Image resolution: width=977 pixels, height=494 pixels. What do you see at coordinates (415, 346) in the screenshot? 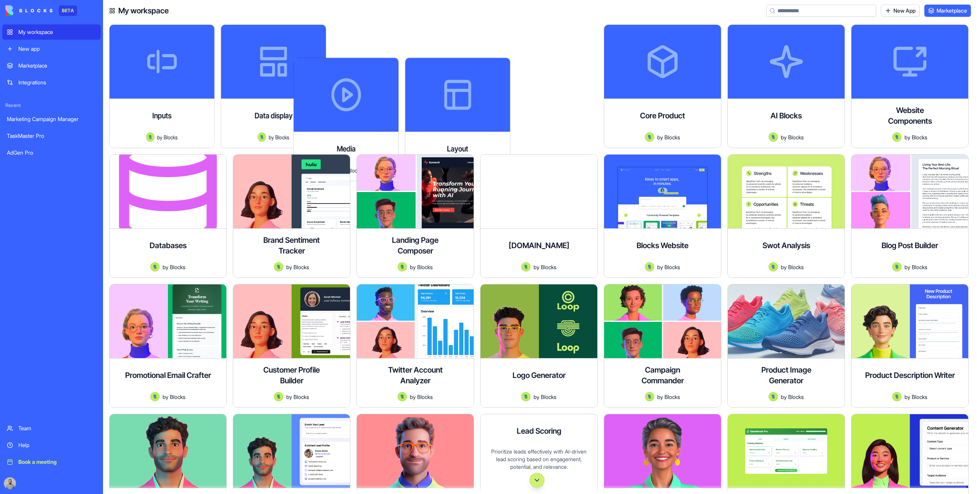
I see `a: Twitter Account AnalyzerAvatarbyBlocks` at bounding box center [415, 346].